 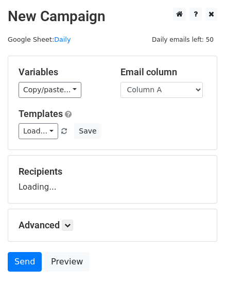 I want to click on h5: Recipients, so click(x=112, y=172).